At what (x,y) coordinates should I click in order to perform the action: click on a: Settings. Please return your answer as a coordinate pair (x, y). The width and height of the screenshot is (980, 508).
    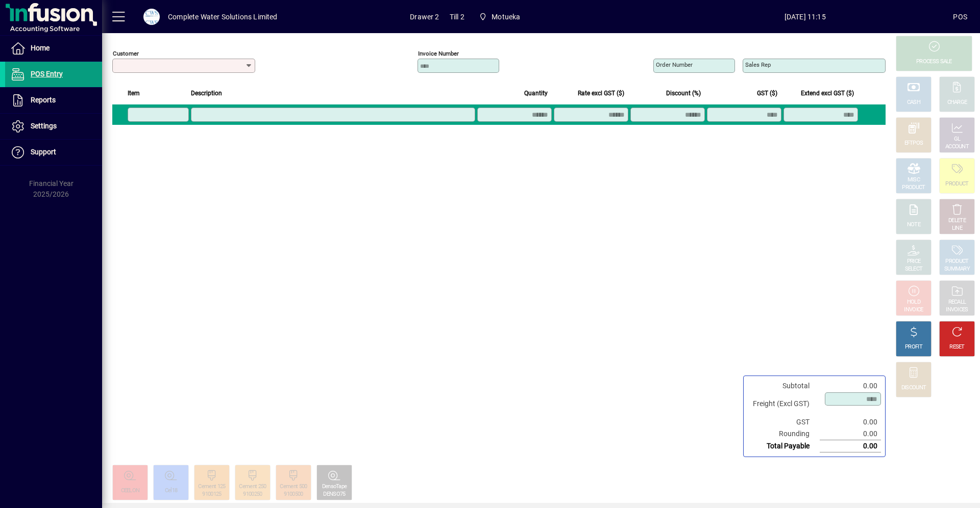
    Looking at the image, I should click on (54, 126).